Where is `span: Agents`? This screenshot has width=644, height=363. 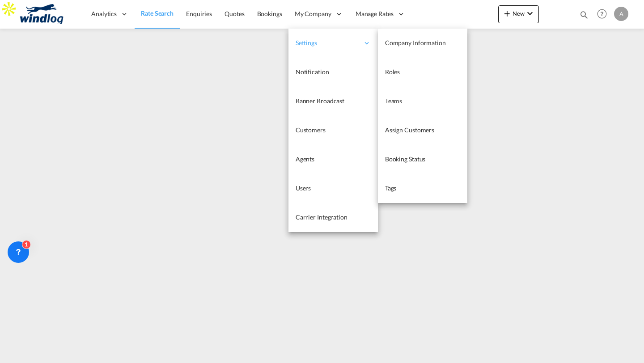
span: Agents is located at coordinates (305, 159).